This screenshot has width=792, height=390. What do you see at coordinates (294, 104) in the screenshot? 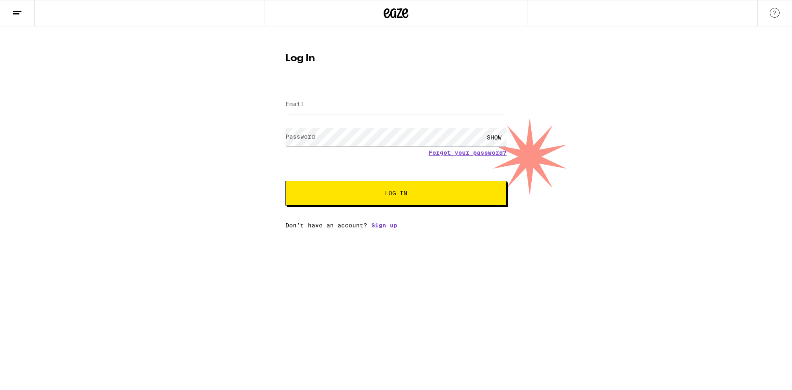
I see `label: Email` at bounding box center [294, 104].